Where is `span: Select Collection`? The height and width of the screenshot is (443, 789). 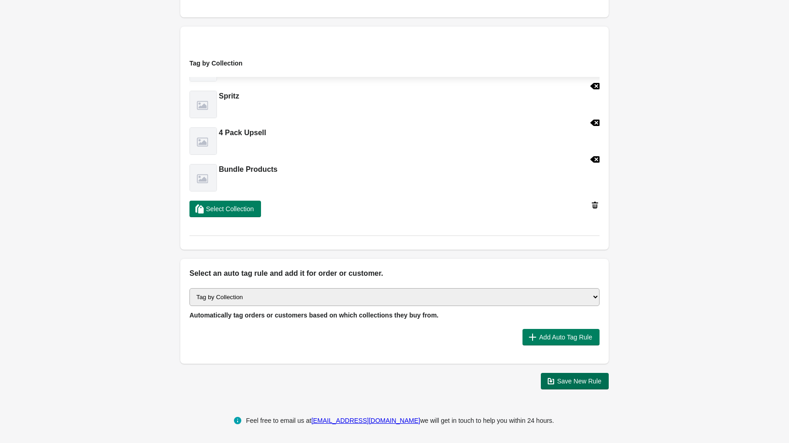 span: Select Collection is located at coordinates (230, 209).